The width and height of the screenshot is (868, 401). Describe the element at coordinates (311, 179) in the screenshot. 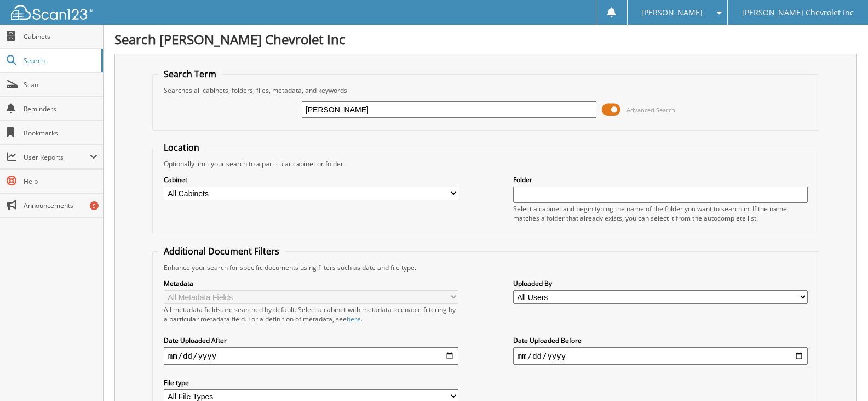

I see `label: Cabinet` at that location.